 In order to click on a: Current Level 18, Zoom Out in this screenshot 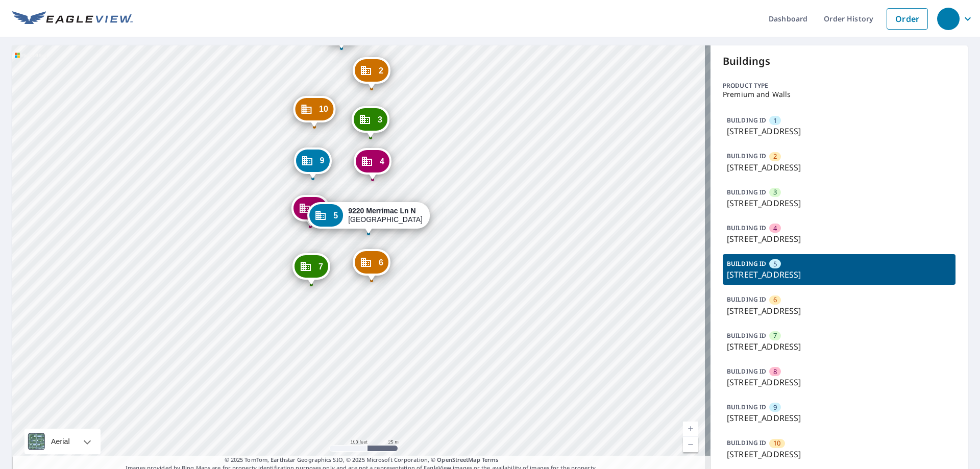, I will do `click(690, 444)`.